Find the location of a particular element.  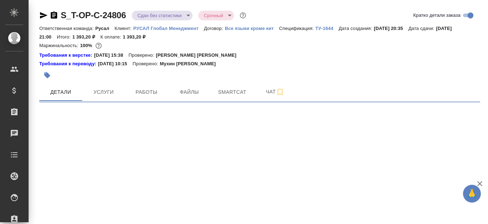

span: Чат is located at coordinates (275, 92).